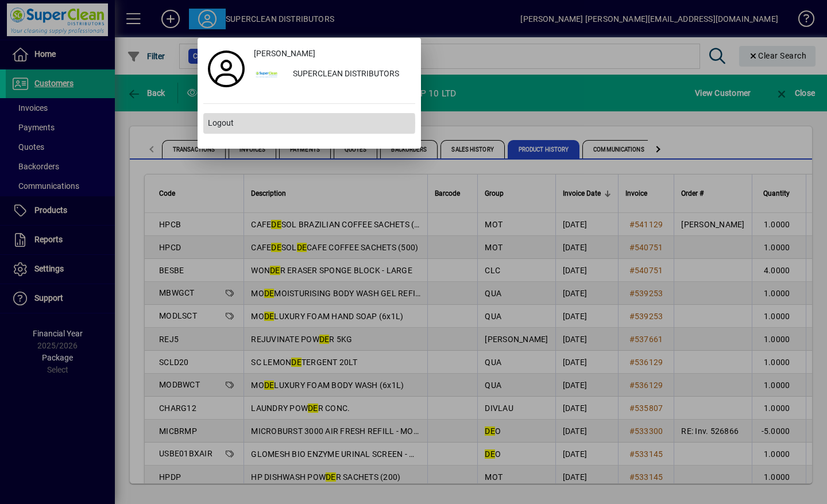 Image resolution: width=827 pixels, height=504 pixels. I want to click on a: Profile, so click(226, 69).